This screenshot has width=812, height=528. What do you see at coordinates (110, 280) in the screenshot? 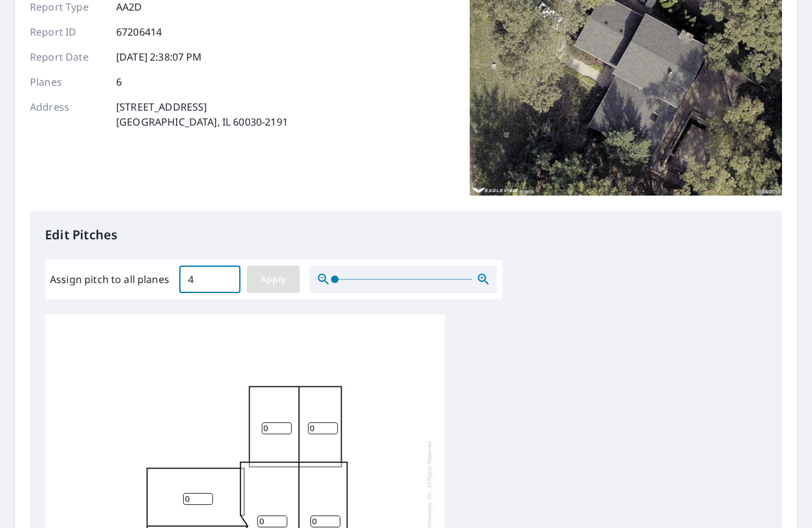
I see `label: Assign pitch to all planes` at bounding box center [110, 280].